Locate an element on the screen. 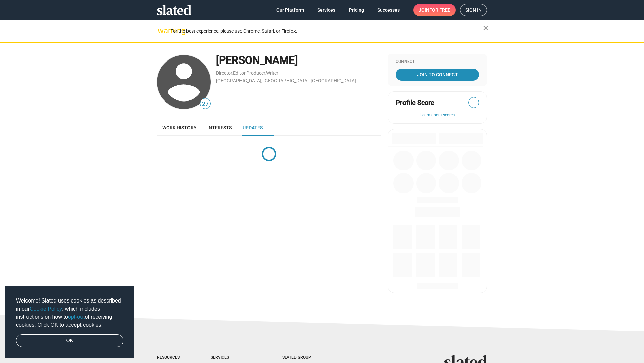 The image size is (644, 363). a: Producer is located at coordinates (256, 73).